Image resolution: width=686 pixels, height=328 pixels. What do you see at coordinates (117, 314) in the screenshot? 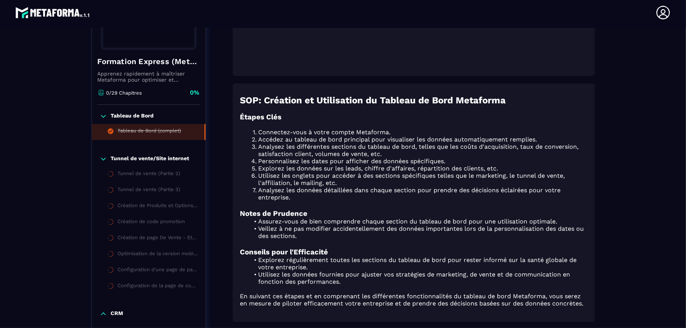
I see `p: CRM` at bounding box center [117, 314].